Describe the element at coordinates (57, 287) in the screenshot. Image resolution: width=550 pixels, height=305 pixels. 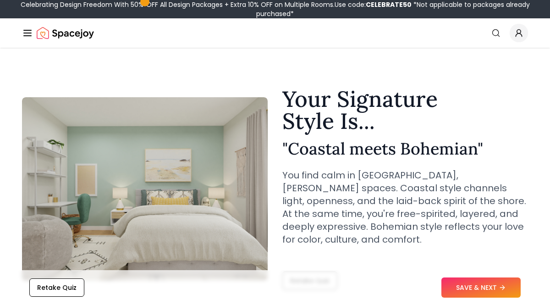
I see `button: Retake Quiz` at that location.